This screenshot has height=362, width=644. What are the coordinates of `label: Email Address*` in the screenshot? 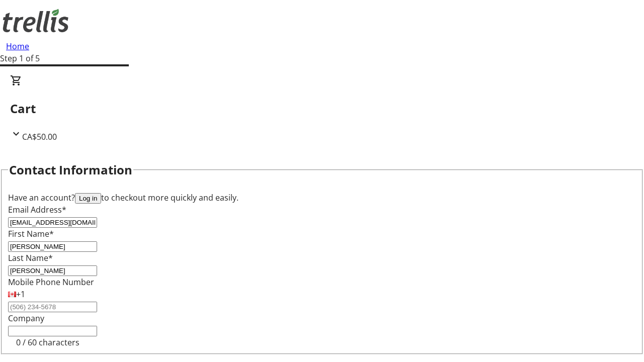 It's located at (37, 210).